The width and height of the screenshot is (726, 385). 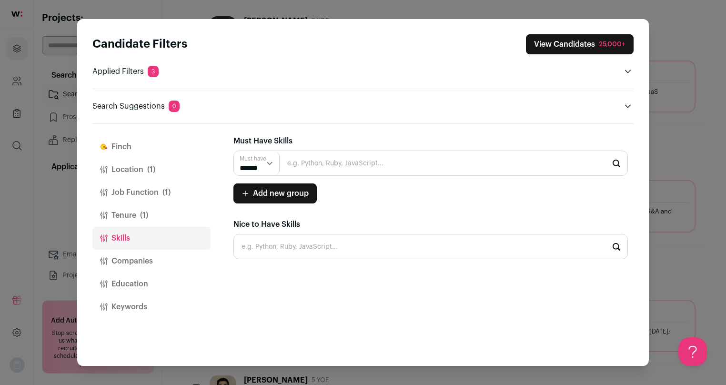 What do you see at coordinates (263, 141) in the screenshot?
I see `label: Must Have Skills` at bounding box center [263, 141].